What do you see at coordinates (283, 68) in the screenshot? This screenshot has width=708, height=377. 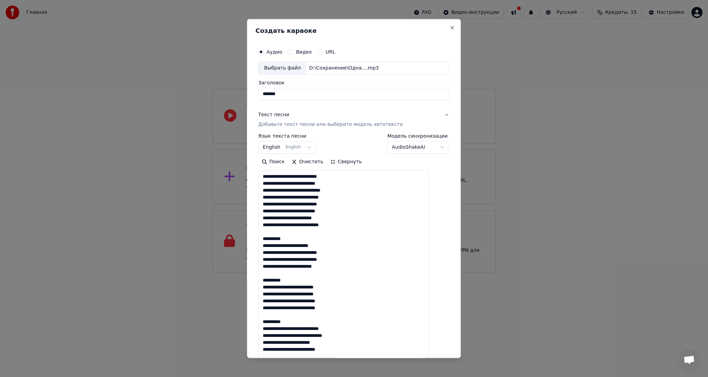 I see `div: Выбрать файл` at bounding box center [283, 68].